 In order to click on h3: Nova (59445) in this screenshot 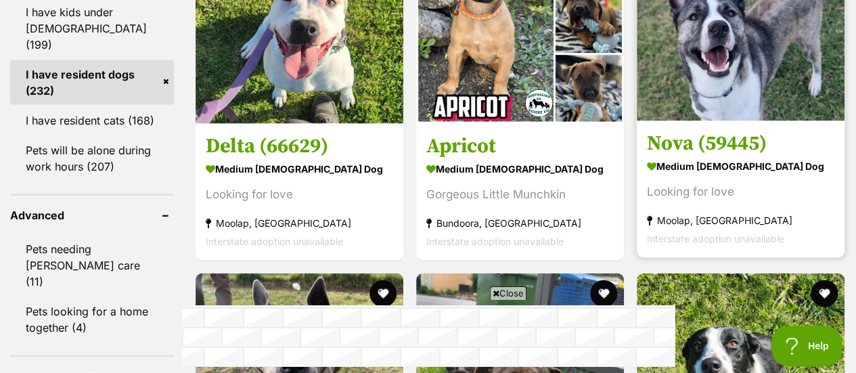, I will do `click(740, 143)`.